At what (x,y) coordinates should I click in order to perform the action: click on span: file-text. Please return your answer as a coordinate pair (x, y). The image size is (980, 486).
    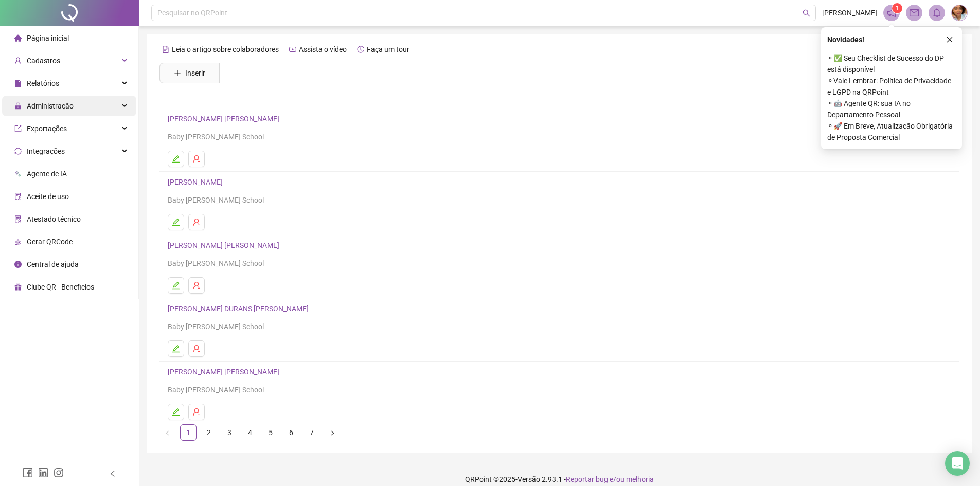
    Looking at the image, I should click on (165, 49).